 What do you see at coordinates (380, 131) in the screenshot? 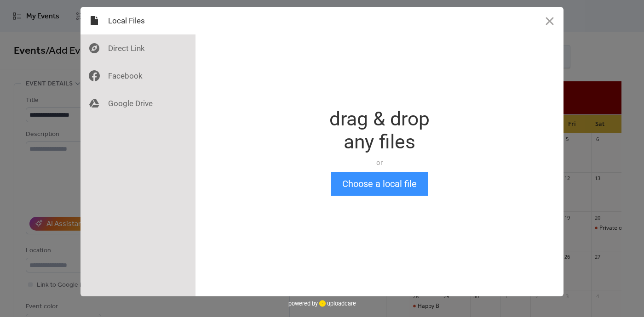
I see `div: drag & drop any files` at bounding box center [380, 131].